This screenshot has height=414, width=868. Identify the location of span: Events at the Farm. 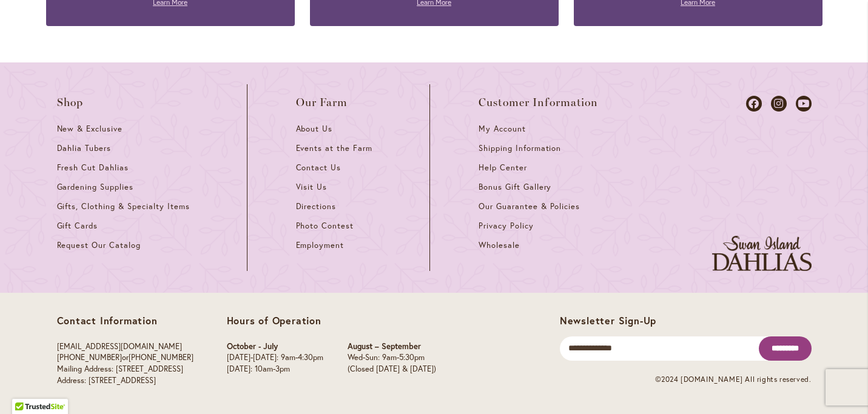
(334, 148).